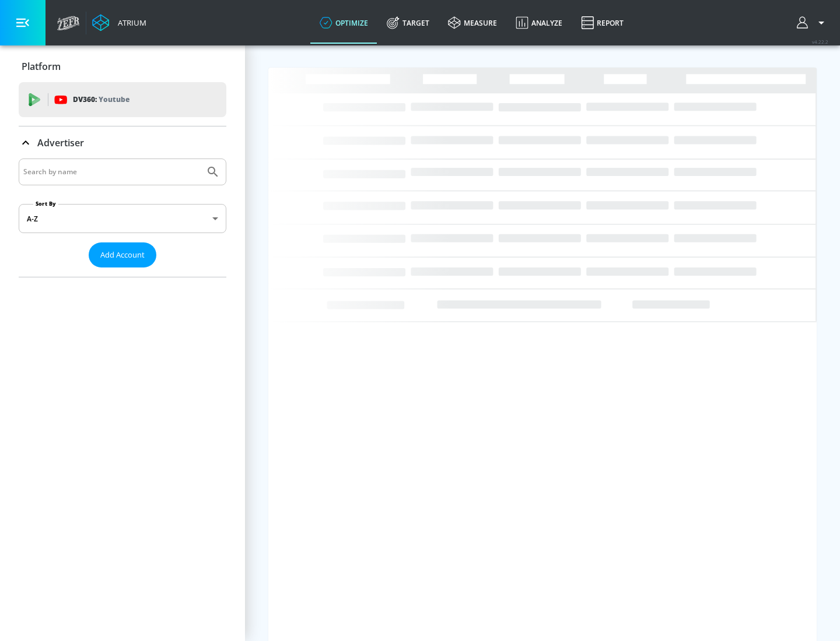 The height and width of the screenshot is (641, 840). What do you see at coordinates (539, 23) in the screenshot?
I see `a: Analyze` at bounding box center [539, 23].